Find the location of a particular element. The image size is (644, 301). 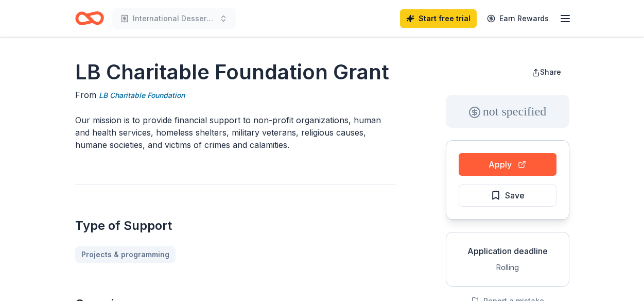

a: Earn Rewards is located at coordinates (518, 18).